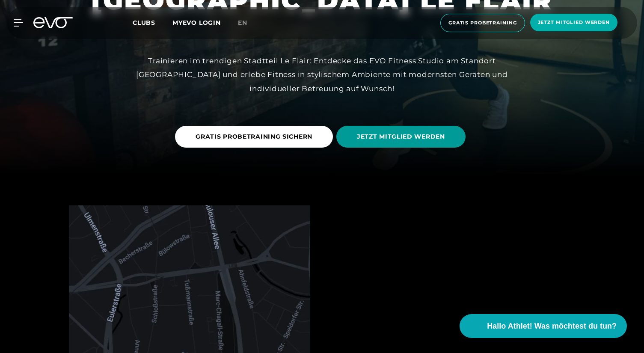 This screenshot has height=353, width=644. What do you see at coordinates (248, 23) in the screenshot?
I see `a: en` at bounding box center [248, 23].